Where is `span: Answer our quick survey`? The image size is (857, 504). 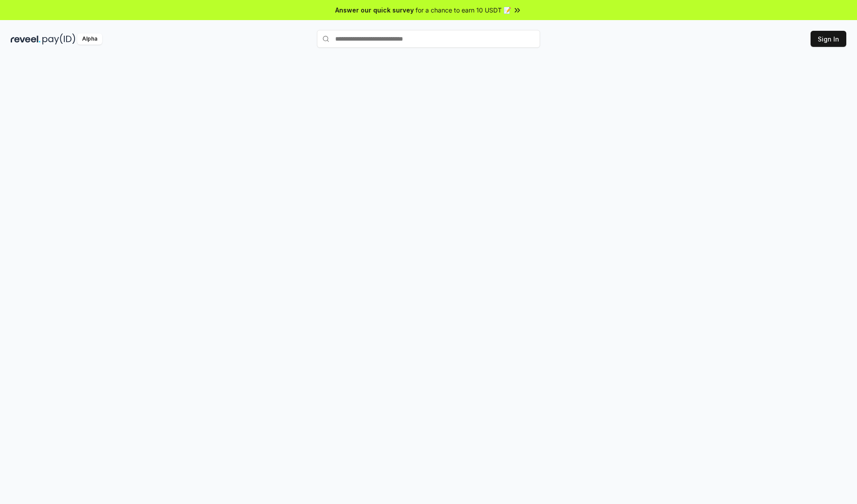 span: Answer our quick survey is located at coordinates (374, 10).